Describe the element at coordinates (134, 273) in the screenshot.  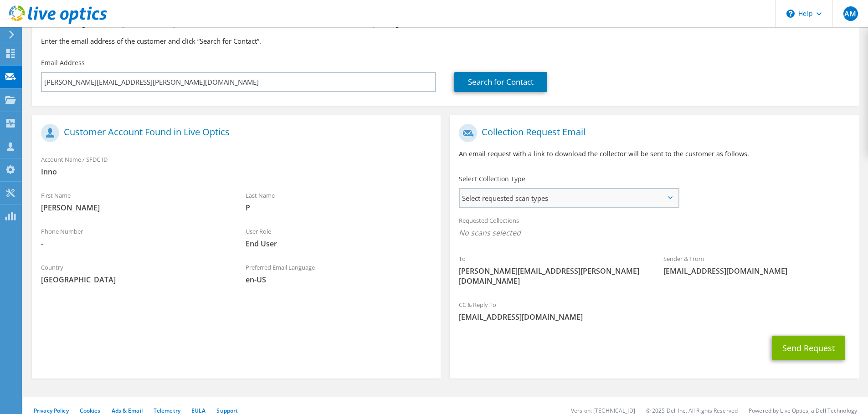
I see `div: Country` at that location.